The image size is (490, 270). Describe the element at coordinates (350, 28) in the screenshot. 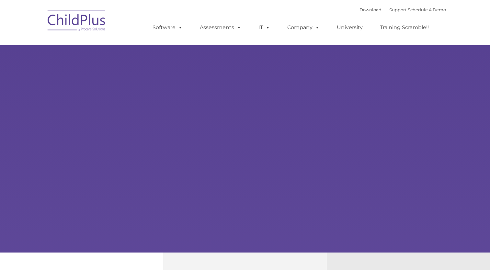

I see `a: University` at that location.